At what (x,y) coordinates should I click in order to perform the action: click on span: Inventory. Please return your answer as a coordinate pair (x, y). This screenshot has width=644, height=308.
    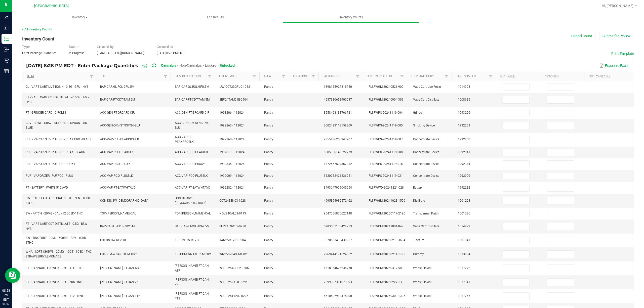
    Looking at the image, I should click on (80, 17).